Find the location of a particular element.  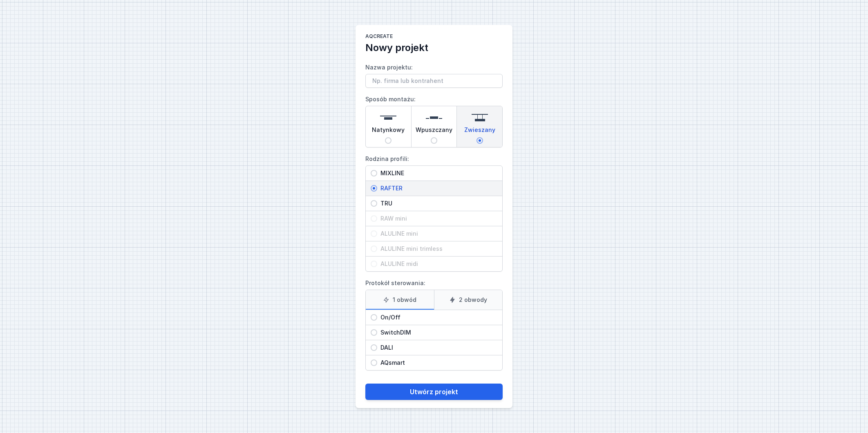

input: SwitchDIM is located at coordinates (374, 332).